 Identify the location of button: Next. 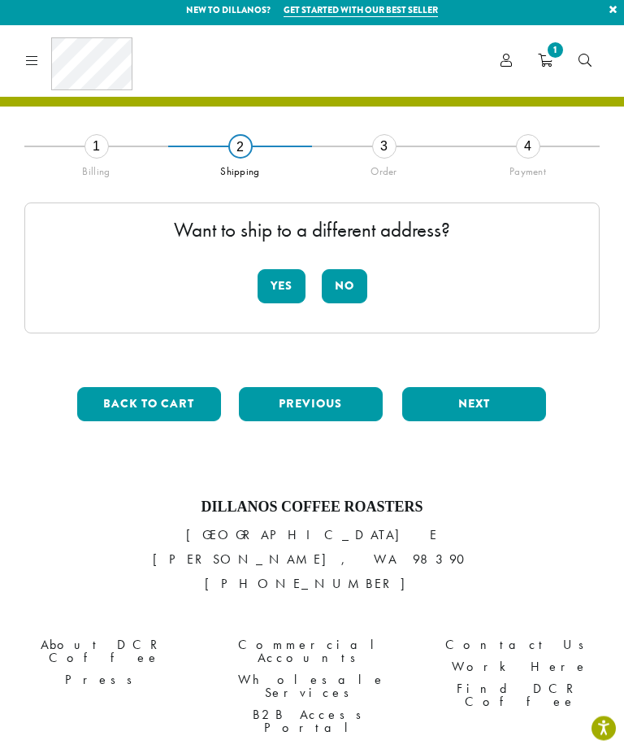
(474, 405).